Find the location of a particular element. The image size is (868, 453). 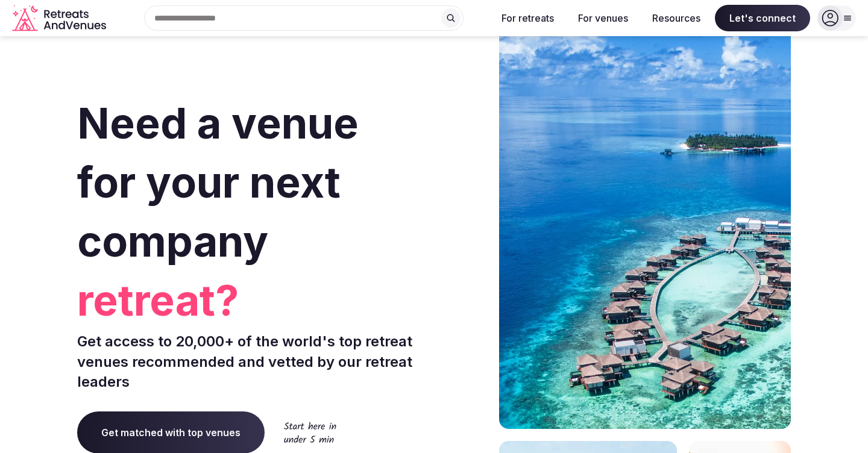

svg: Retreats and Venues company logo is located at coordinates (60, 18).